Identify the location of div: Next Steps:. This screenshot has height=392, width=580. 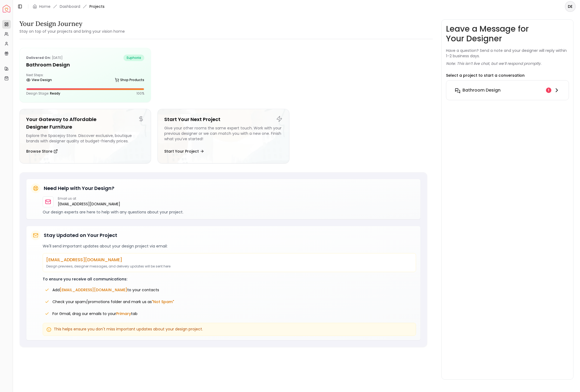
(85, 78).